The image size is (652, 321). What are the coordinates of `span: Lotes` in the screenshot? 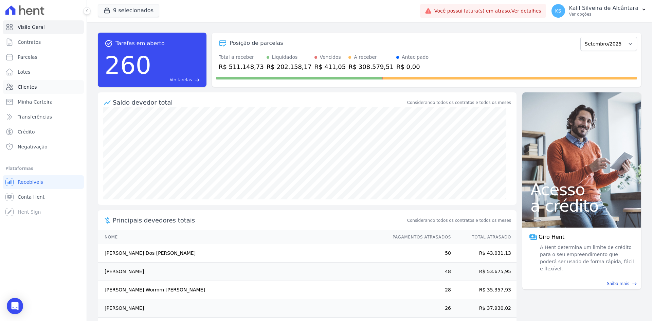 It's located at (24, 72).